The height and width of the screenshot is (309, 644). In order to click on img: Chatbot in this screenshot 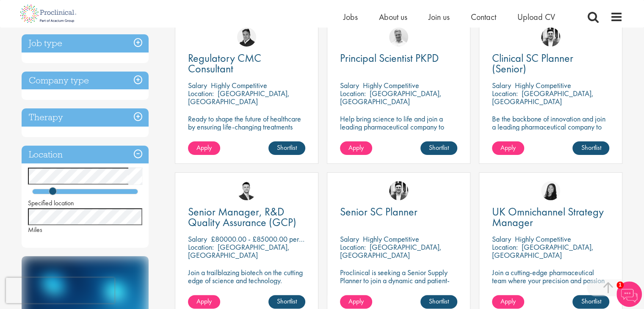, I will do `click(629, 294)`.